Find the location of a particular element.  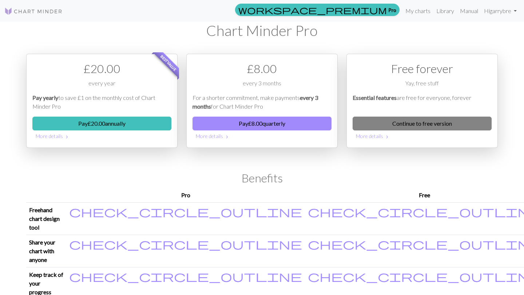

div: £ 20.00 is located at coordinates (102, 69).